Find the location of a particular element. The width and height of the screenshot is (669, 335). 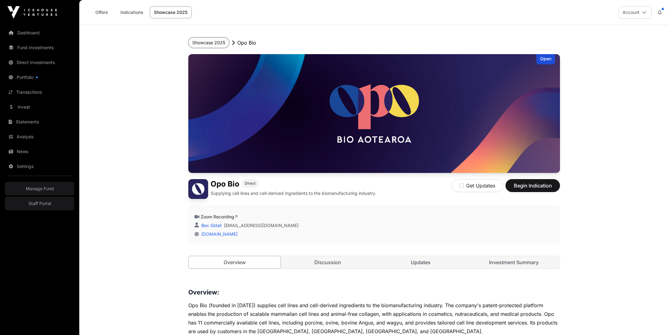

button: Get Updates is located at coordinates (477, 186).